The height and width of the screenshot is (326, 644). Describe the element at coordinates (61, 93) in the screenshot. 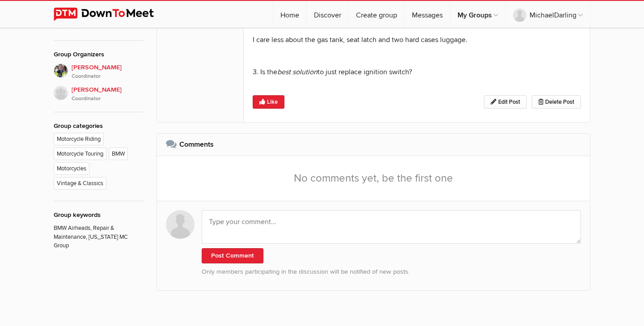

I see `img: Dick Paschen` at that location.